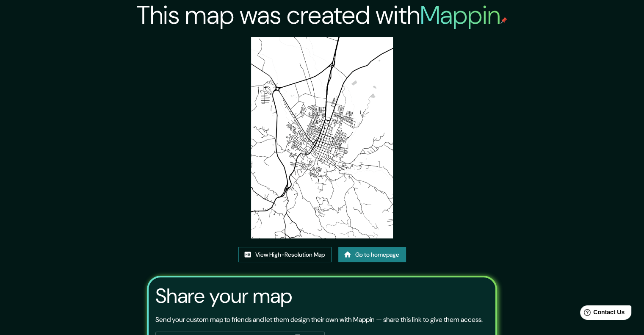 The width and height of the screenshot is (644, 335). What do you see at coordinates (372, 254) in the screenshot?
I see `a: Go to homepage` at bounding box center [372, 254].